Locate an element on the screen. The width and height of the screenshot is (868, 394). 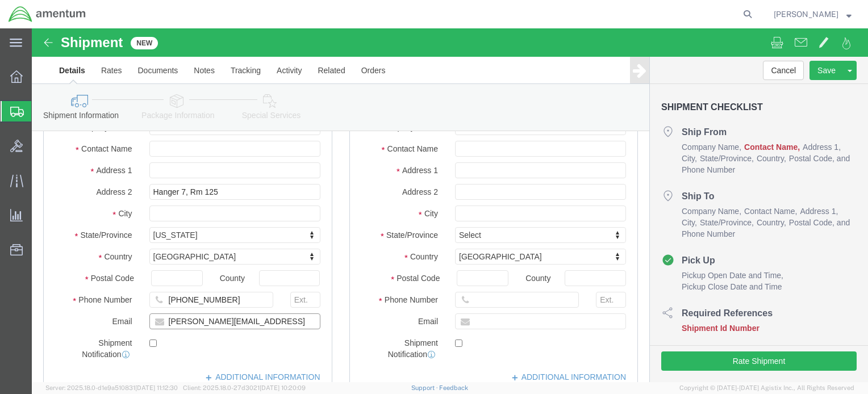
a: Feedback is located at coordinates (453, 387).